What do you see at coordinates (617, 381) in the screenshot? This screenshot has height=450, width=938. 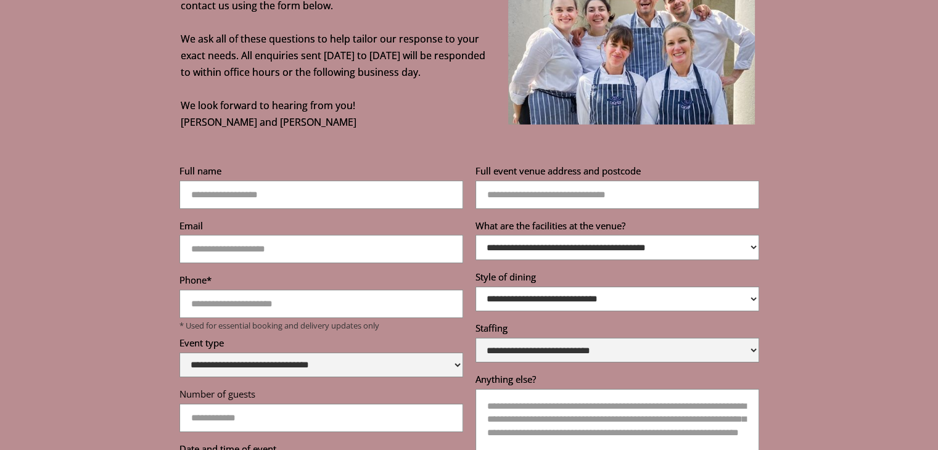 I see `label: Anything else?` at bounding box center [617, 381].